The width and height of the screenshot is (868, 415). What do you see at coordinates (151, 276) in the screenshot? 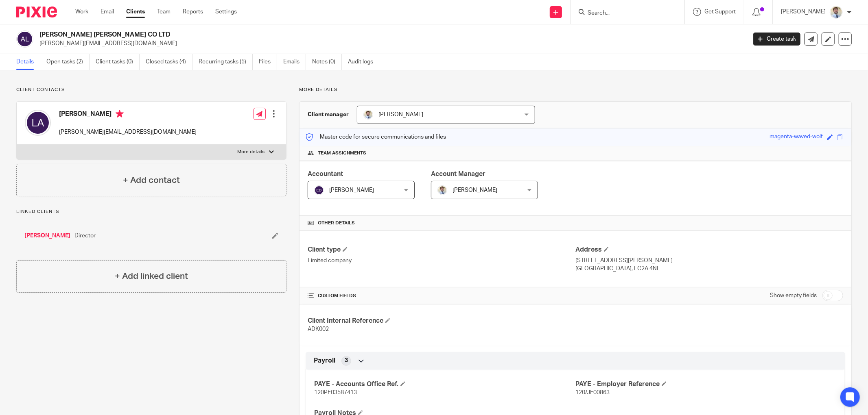
I see `h4: + Add linked client` at bounding box center [151, 276].